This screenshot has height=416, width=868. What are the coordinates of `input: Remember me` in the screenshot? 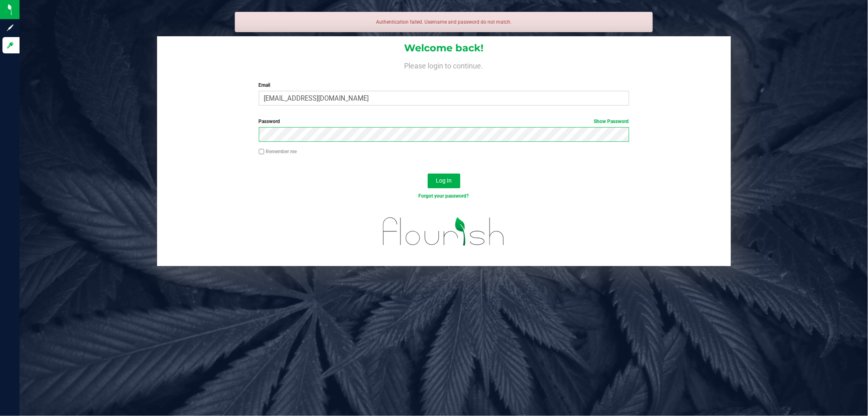 It's located at (261, 152).